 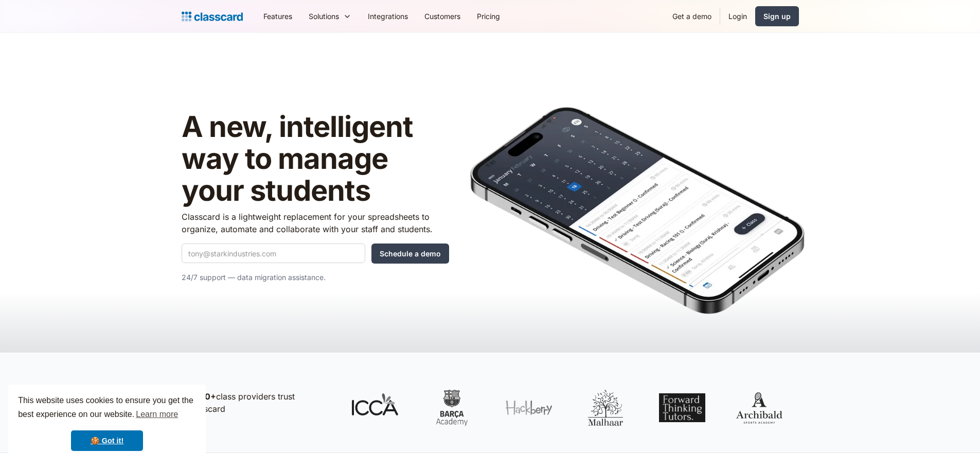 What do you see at coordinates (776, 16) in the screenshot?
I see `a: Sign up` at bounding box center [776, 16].